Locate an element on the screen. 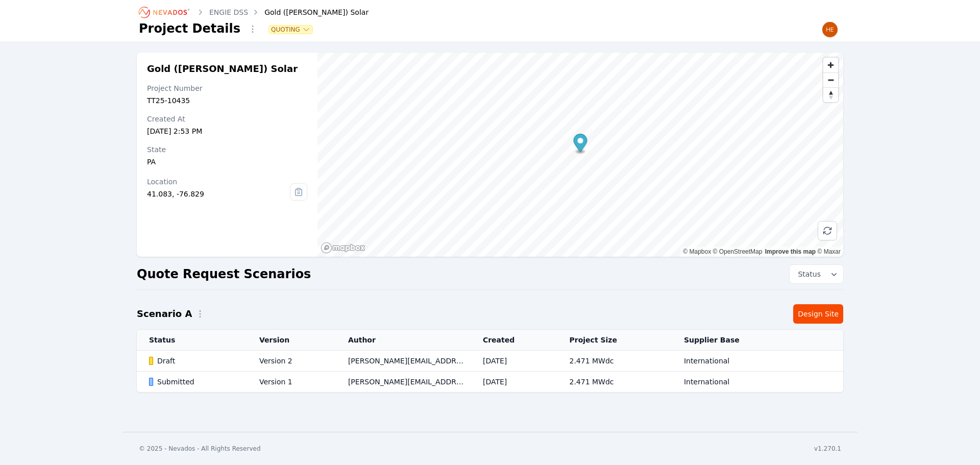 Image resolution: width=980 pixels, height=465 pixels. button: Quoting is located at coordinates (290, 29).